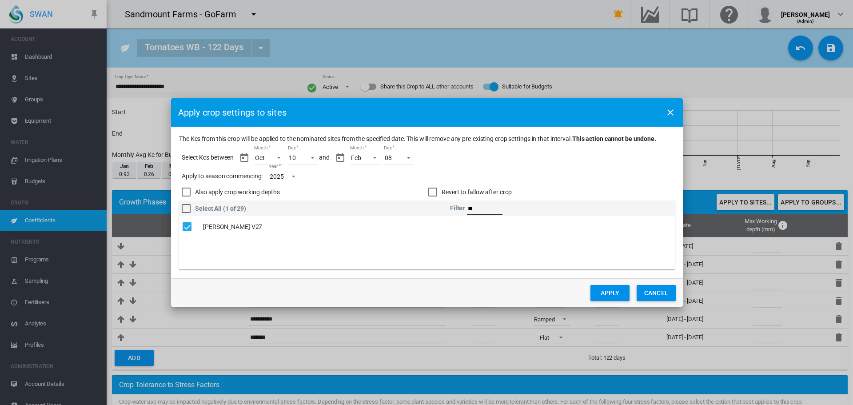 The image size is (853, 405). Describe the element at coordinates (670, 112) in the screenshot. I see `md-icon: icon-close` at that location.